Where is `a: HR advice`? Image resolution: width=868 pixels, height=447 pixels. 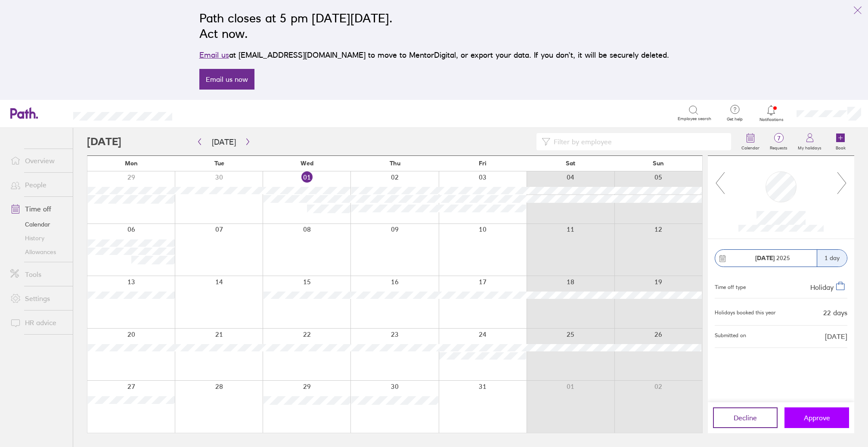 a: HR advice is located at coordinates (38, 323).